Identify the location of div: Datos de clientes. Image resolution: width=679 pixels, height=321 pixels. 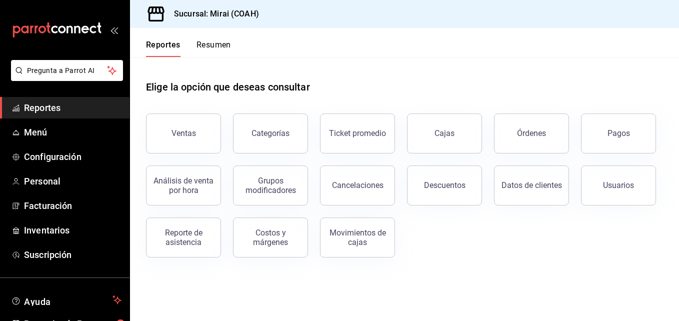
(531, 185).